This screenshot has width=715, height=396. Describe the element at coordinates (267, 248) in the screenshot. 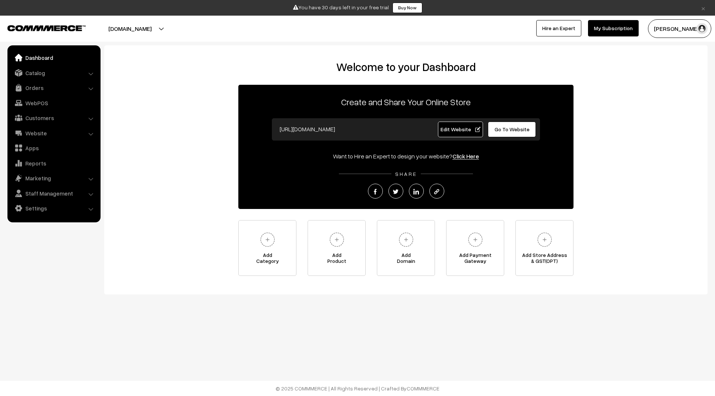

I see `a: AddCategory` at that location.